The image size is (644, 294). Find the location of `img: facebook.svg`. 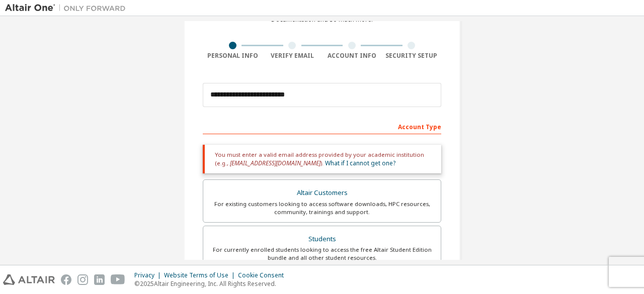

img: facebook.svg is located at coordinates (66, 279).